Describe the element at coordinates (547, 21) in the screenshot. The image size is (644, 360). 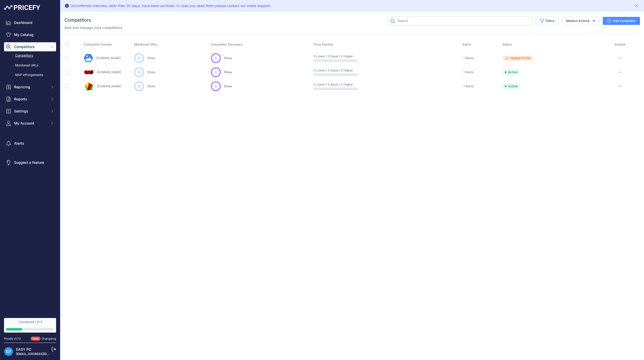
I see `button: Filters` at that location.